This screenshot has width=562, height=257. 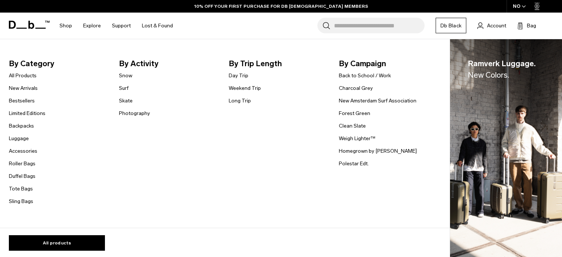 What do you see at coordinates (378, 100) in the screenshot?
I see `a: New Amsterdam Surf Association` at bounding box center [378, 100].